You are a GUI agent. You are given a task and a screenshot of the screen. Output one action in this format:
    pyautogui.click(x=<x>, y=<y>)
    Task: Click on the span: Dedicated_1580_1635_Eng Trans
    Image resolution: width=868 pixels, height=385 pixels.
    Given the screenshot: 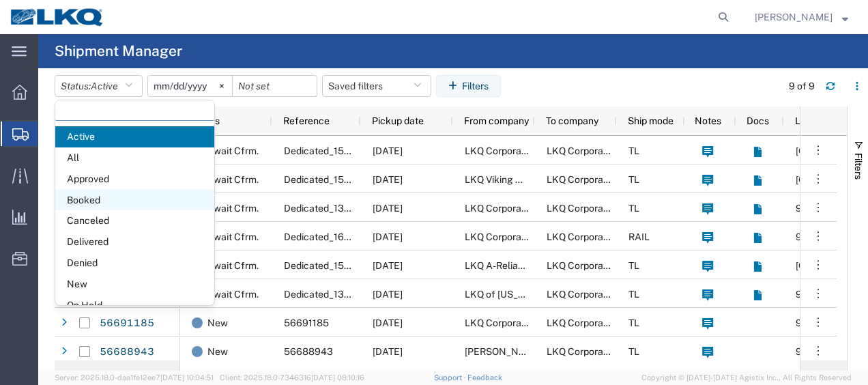 What is the action you would take?
    pyautogui.click(x=358, y=265)
    